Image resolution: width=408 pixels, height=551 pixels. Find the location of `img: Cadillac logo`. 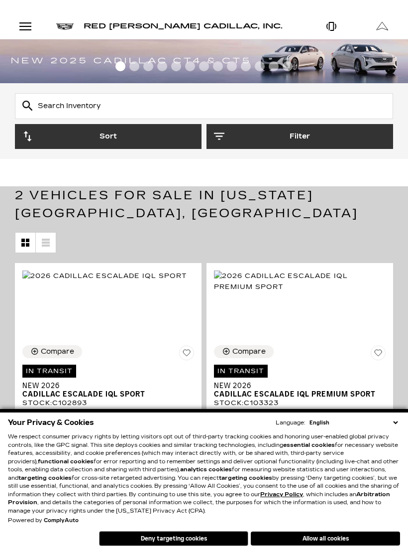

img: Cadillac logo is located at coordinates (65, 26).